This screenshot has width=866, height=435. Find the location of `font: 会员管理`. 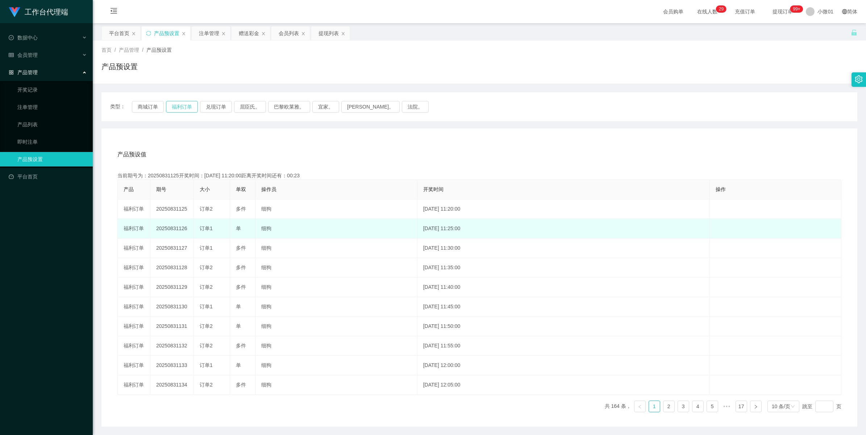

font: 会员管理 is located at coordinates (28, 55).